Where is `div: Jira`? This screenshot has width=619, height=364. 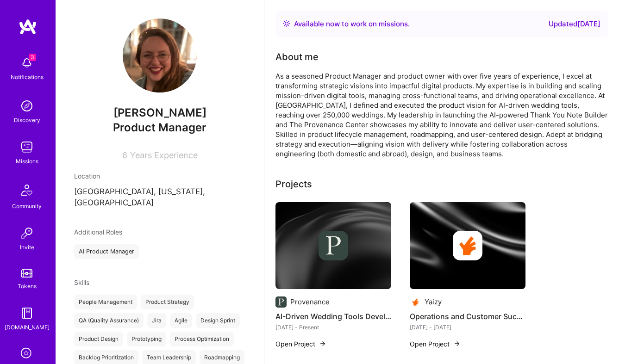 div: Jira is located at coordinates (157, 320).